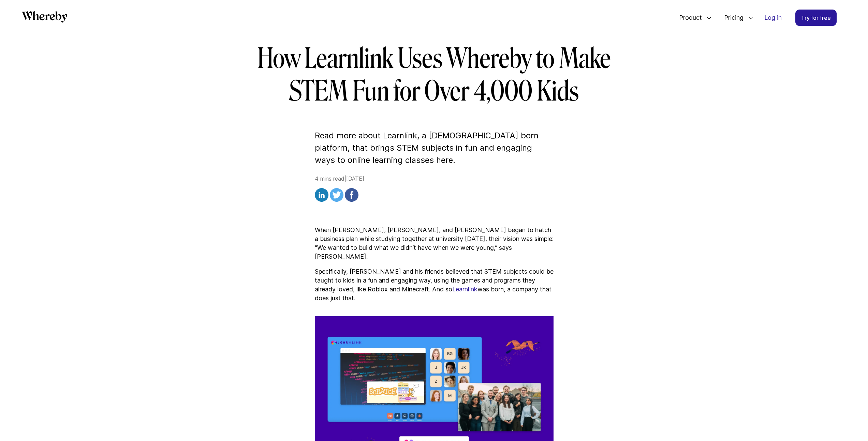 The image size is (868, 441). What do you see at coordinates (45, 17) in the screenshot?
I see `svg: Whereby` at bounding box center [45, 17].